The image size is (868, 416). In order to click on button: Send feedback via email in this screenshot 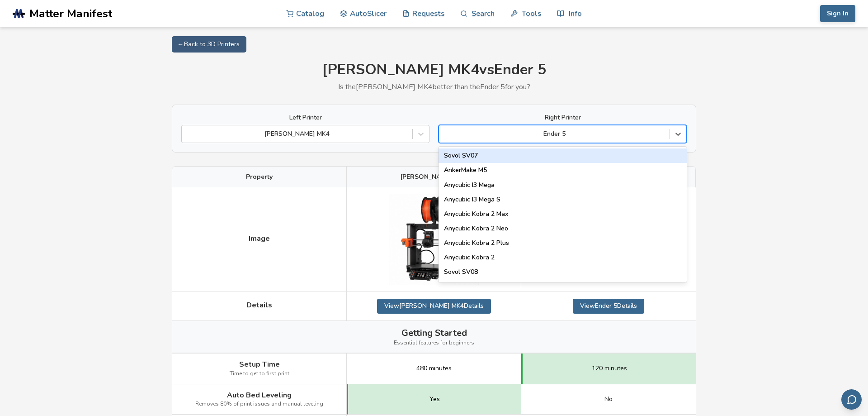, I will do `click(851, 399)`.